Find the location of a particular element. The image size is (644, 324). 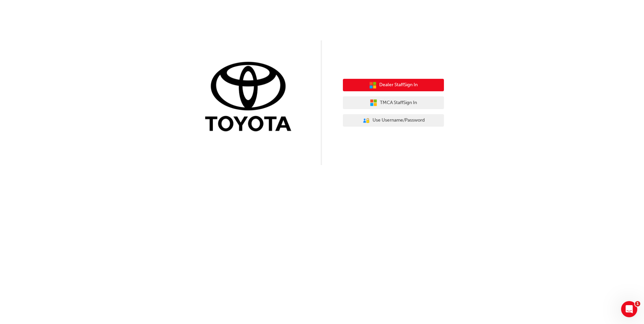

span: Use Username/Password is located at coordinates (399, 120).